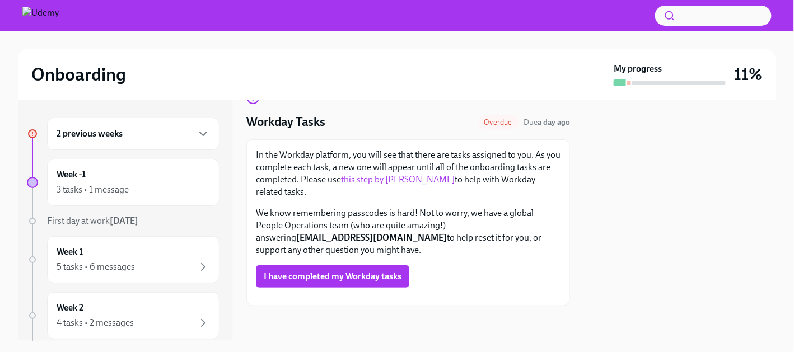 The width and height of the screenshot is (794, 352). I want to click on h4: Workday Tasks, so click(286, 122).